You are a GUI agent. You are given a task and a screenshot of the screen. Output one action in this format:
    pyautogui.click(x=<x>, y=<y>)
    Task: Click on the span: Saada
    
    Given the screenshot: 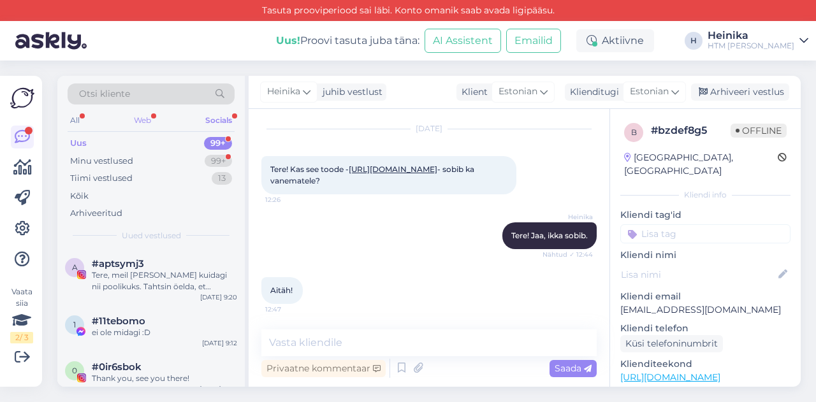 What is the action you would take?
    pyautogui.click(x=573, y=369)
    